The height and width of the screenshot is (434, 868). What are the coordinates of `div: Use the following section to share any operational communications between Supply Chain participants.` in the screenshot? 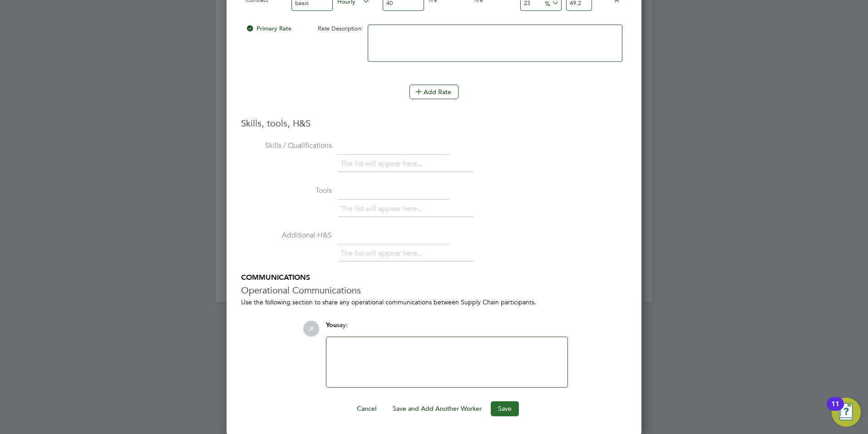 It's located at (434, 302).